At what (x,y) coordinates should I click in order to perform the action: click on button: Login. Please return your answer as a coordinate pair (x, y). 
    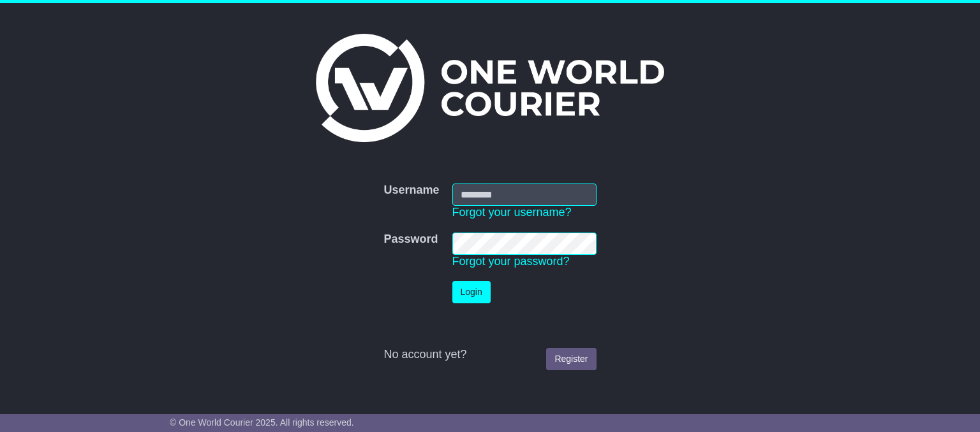
    Looking at the image, I should click on (472, 292).